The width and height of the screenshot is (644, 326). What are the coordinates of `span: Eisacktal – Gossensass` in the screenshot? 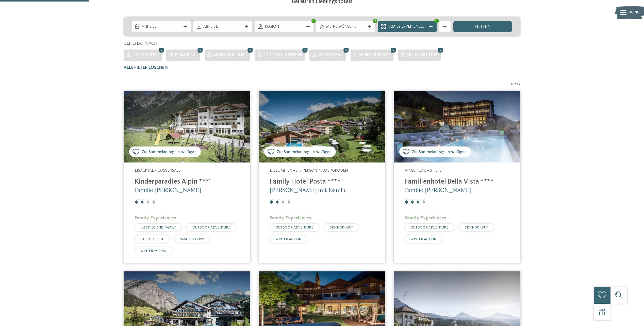 It's located at (157, 171).